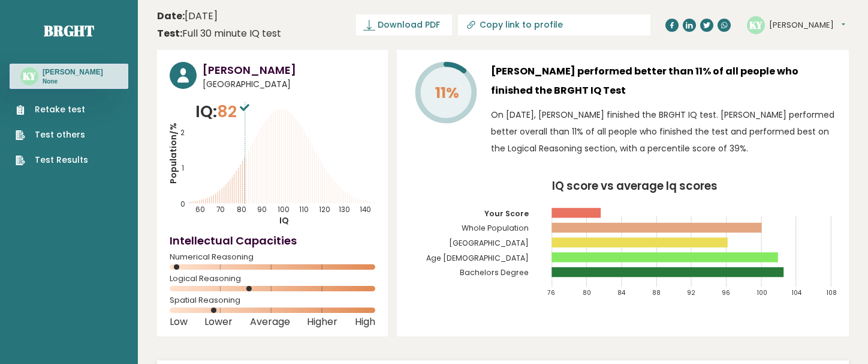 This screenshot has height=364, width=868. What do you see at coordinates (635, 186) in the screenshot?
I see `tspan: IQ score vs average Iq scores` at bounding box center [635, 186].